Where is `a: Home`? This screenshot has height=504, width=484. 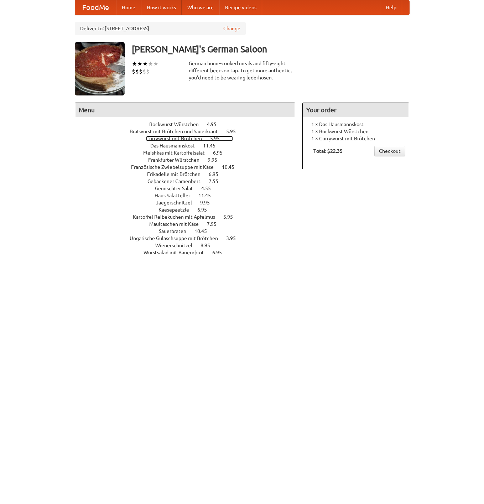 a: Home is located at coordinates (129, 7).